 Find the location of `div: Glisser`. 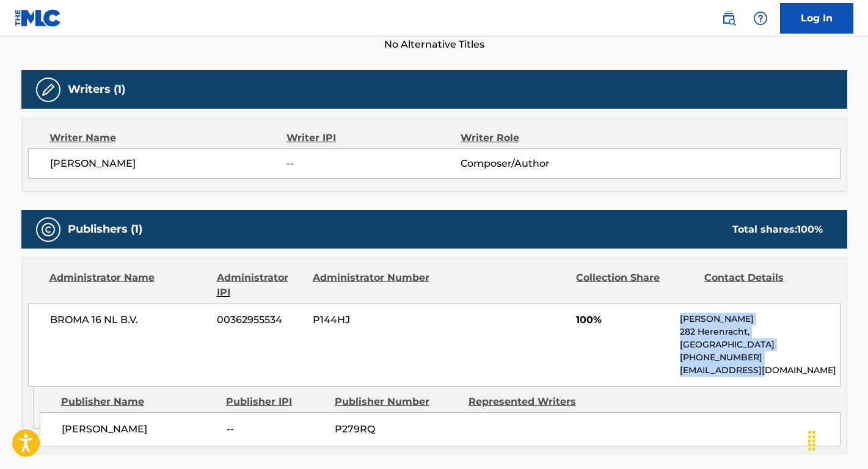

div: Glisser is located at coordinates (812, 441).